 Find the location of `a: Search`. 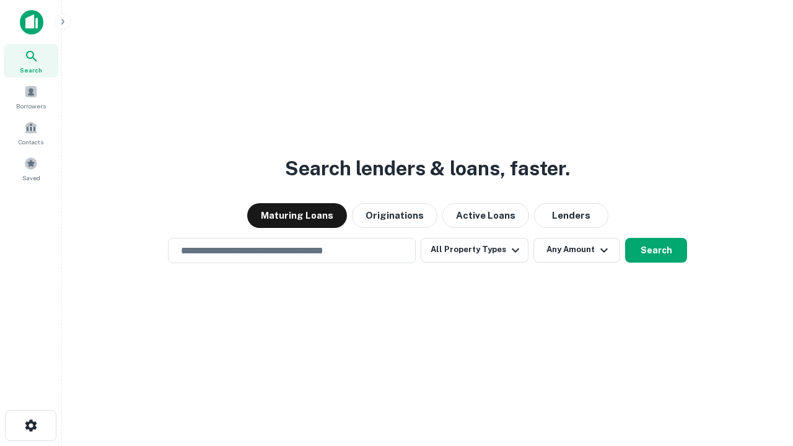

a: Search is located at coordinates (31, 61).